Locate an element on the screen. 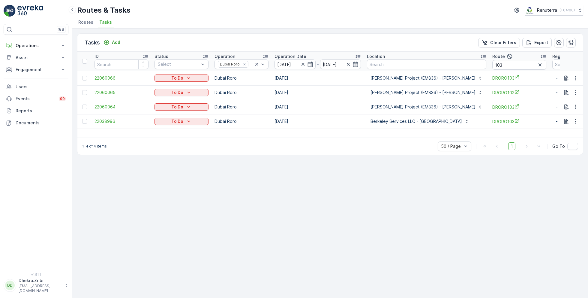 This screenshot has width=588, height=298. span: 22038996 is located at coordinates (122, 121).